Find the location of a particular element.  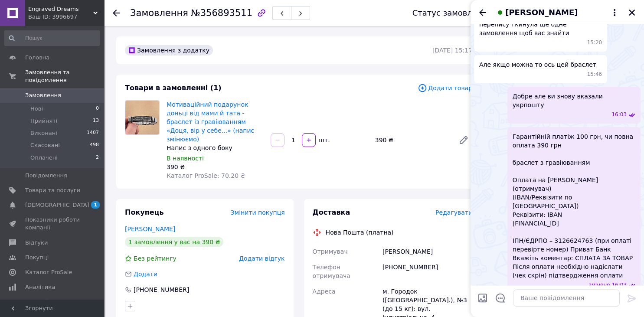

span: Головна is located at coordinates (38, 58).